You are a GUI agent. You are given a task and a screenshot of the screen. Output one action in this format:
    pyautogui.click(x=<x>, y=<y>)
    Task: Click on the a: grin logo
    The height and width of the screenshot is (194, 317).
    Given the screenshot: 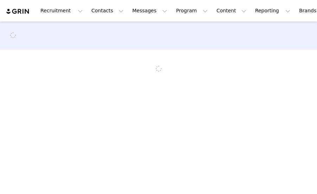 What is the action you would take?
    pyautogui.click(x=18, y=11)
    